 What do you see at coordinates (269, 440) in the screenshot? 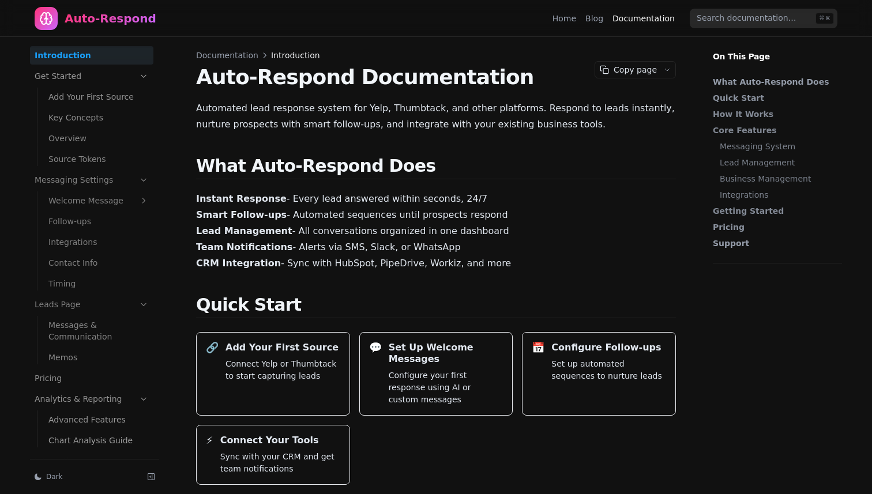
I see `h3: Connect Your Tools` at bounding box center [269, 440].